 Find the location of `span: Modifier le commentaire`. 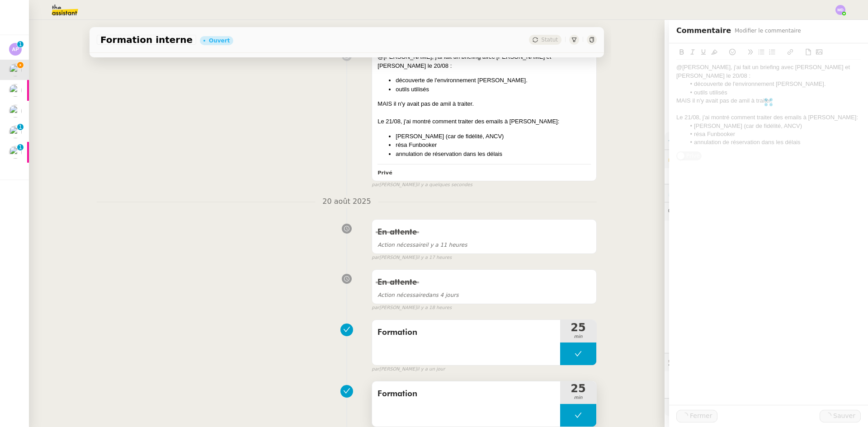

span: Modifier le commentaire is located at coordinates (768, 31).